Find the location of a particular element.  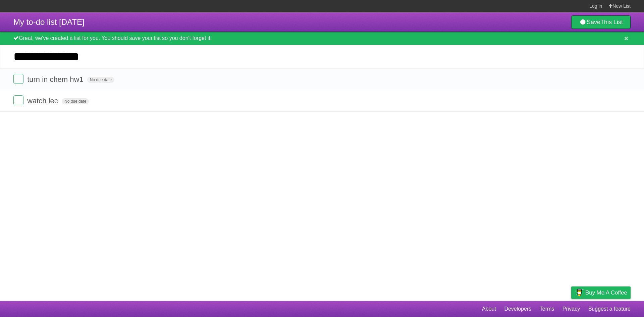

img: Buy me a coffee is located at coordinates (579, 292).